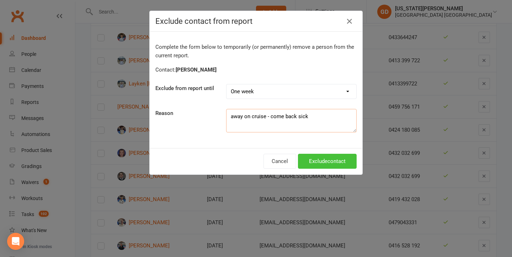 This screenshot has width=512, height=257. What do you see at coordinates (256, 21) in the screenshot?
I see `h4: Exclude contact from report` at bounding box center [256, 21].